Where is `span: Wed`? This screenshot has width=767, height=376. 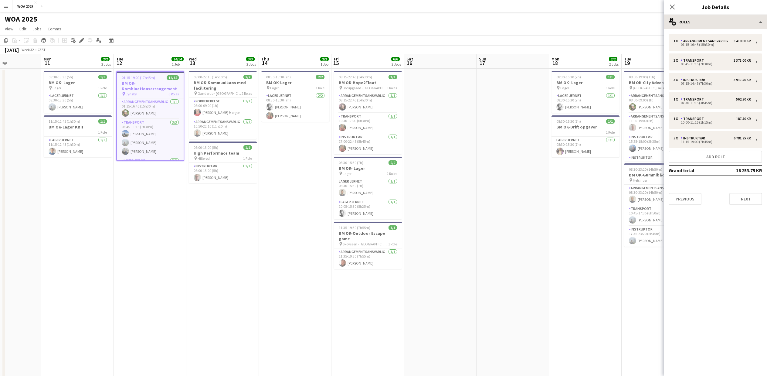
span: Wed is located at coordinates (193, 59).